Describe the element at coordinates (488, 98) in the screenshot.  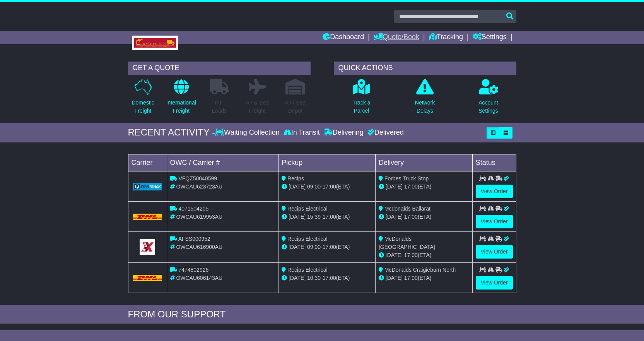
I see `a: AccountSettings` at that location.